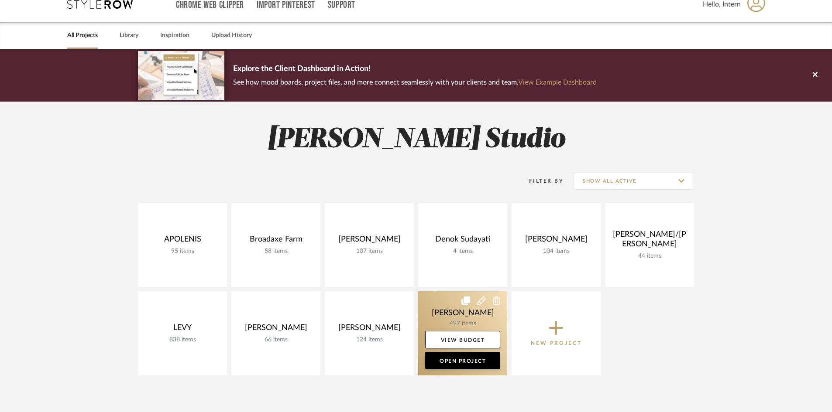 This screenshot has height=412, width=832. What do you see at coordinates (556, 251) in the screenshot?
I see `div: 104 items` at bounding box center [556, 251].